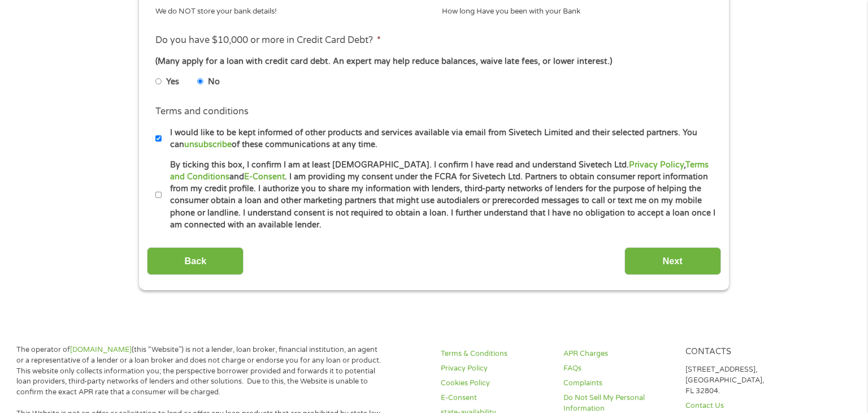  I want to click on a: unsubscribe, so click(208, 144).